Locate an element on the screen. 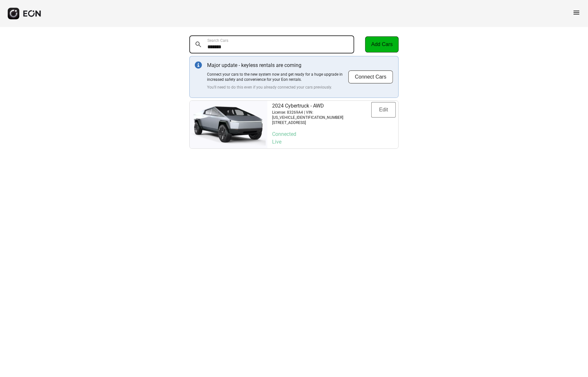  p: 2024 Cybertruck - AWD is located at coordinates (322, 106).